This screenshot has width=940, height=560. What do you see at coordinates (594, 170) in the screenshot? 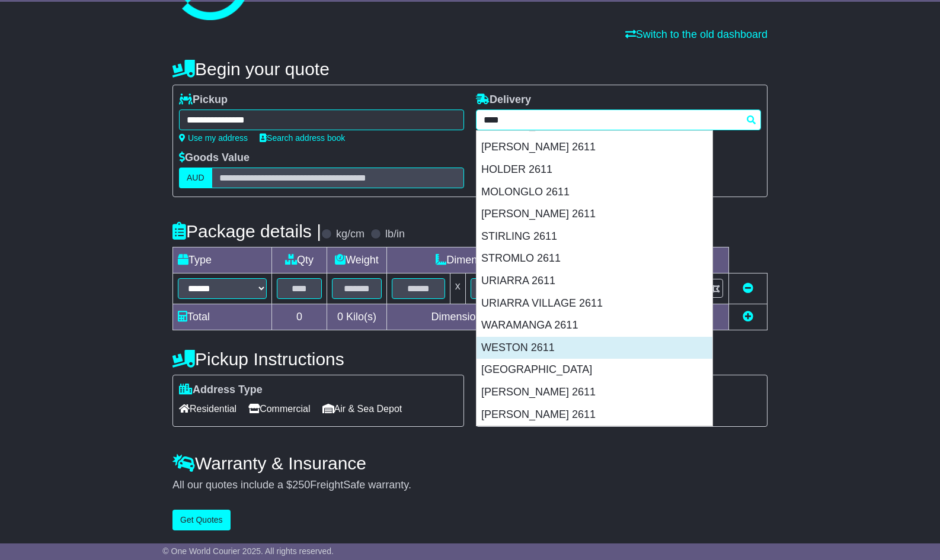
I see `div: HOLDER 2611` at bounding box center [594, 170].